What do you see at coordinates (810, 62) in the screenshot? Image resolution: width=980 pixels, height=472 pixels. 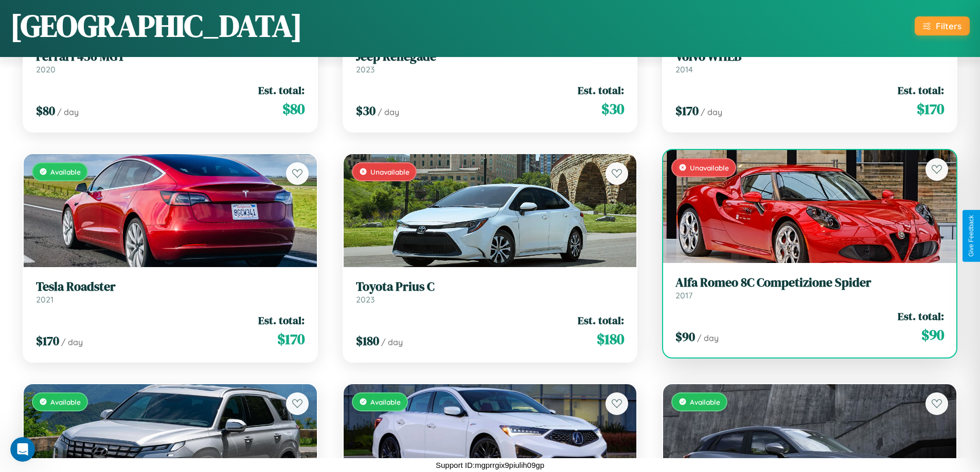 I see `a: Volvo WHEB2014` at bounding box center [810, 62].